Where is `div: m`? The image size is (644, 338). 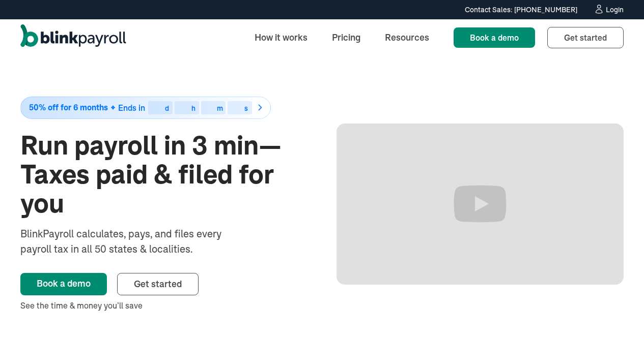
div: m is located at coordinates (220, 109).